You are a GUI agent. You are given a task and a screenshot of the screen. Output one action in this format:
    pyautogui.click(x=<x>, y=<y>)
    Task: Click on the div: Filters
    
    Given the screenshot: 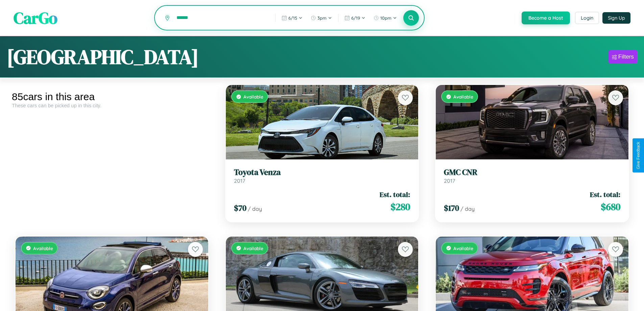 What is the action you would take?
    pyautogui.click(x=626, y=57)
    